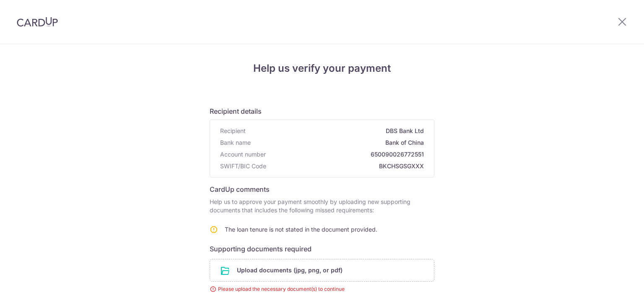 This screenshot has height=295, width=644. What do you see at coordinates (322, 189) in the screenshot?
I see `h6: CardUp comments` at bounding box center [322, 189].